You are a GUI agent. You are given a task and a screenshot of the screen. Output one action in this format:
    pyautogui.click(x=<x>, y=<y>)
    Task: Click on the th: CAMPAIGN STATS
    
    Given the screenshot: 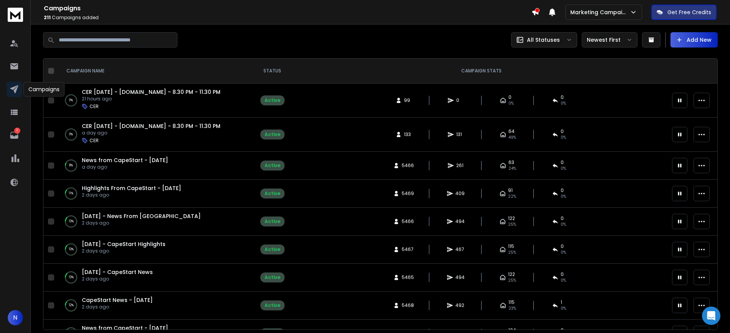 What is the action you would take?
    pyautogui.click(x=481, y=71)
    